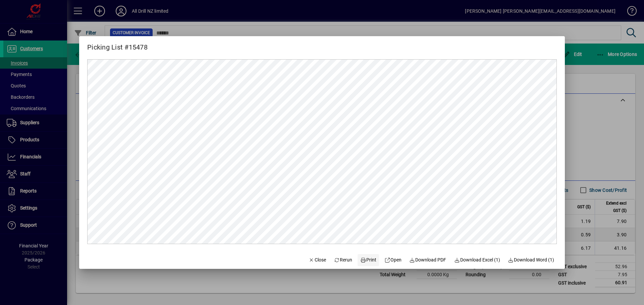 The width and height of the screenshot is (644, 305). I want to click on span: Print, so click(368, 260).